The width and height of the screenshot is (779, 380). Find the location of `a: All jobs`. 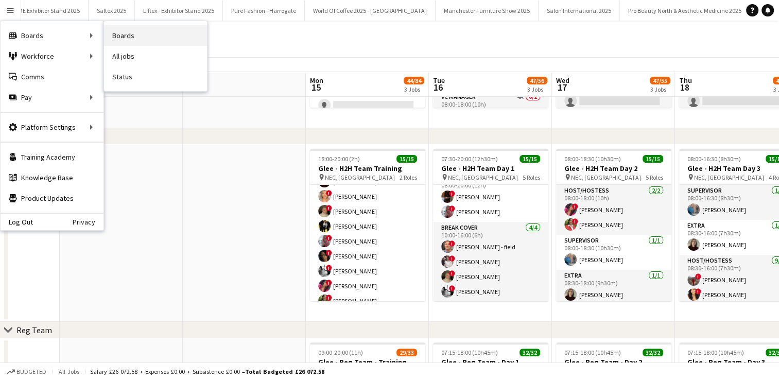

a: All jobs is located at coordinates (155, 56).